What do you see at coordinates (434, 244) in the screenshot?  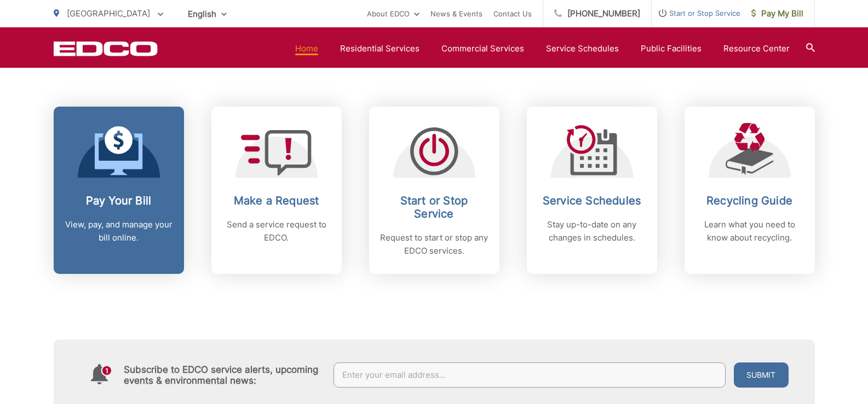 I see `p: Request to start or stop any EDCO services.` at bounding box center [434, 244].